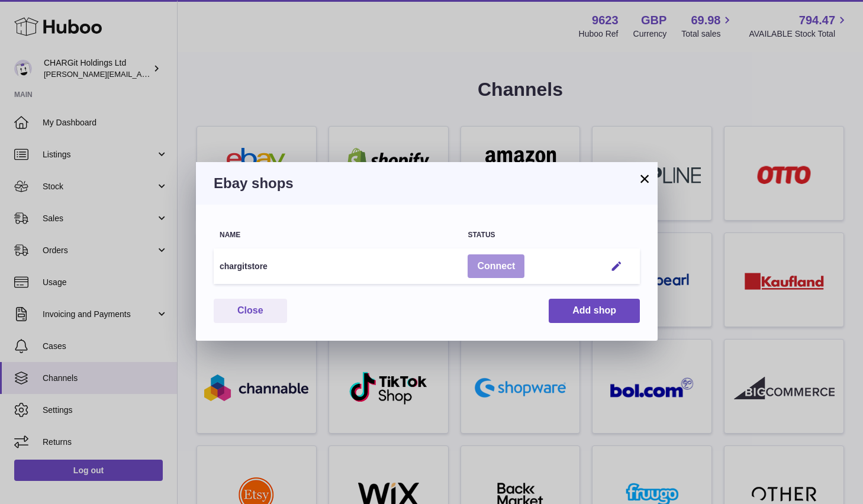  I want to click on h3: Ebay shops, so click(427, 183).